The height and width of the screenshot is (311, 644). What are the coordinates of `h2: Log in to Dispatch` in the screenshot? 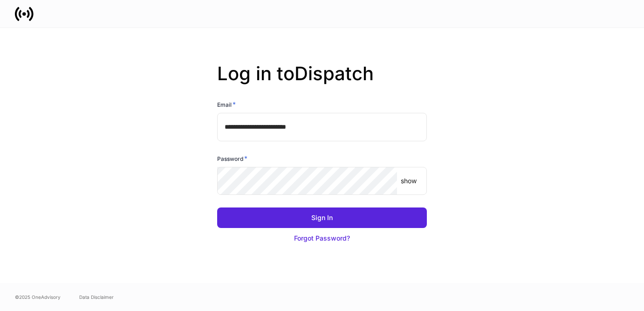 It's located at (322, 81).